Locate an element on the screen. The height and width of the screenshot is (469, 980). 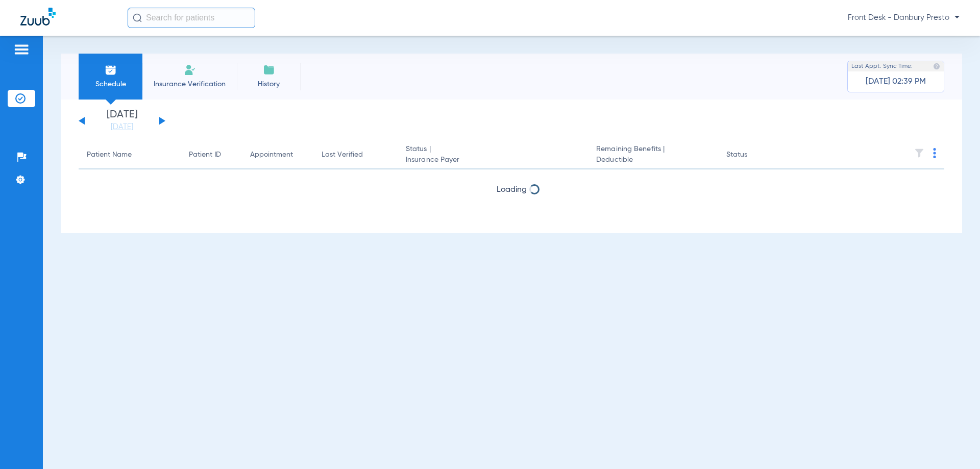
img: Manual Insurance Verification is located at coordinates (190, 70).